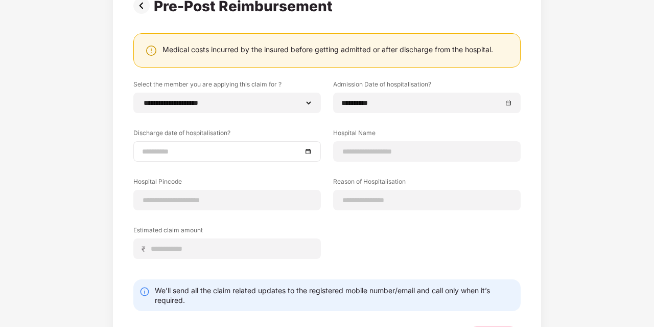 Image resolution: width=654 pixels, height=327 pixels. I want to click on img: svg+xml;base64,PHN2ZyBpZD0iV2FybmluZ18tXzI0eDI0IiBkYXRhLW5hbWU9Ildhcm5pbmcgLSAyNHgyNCIgeG1sbnM9Im..., so click(151, 51).